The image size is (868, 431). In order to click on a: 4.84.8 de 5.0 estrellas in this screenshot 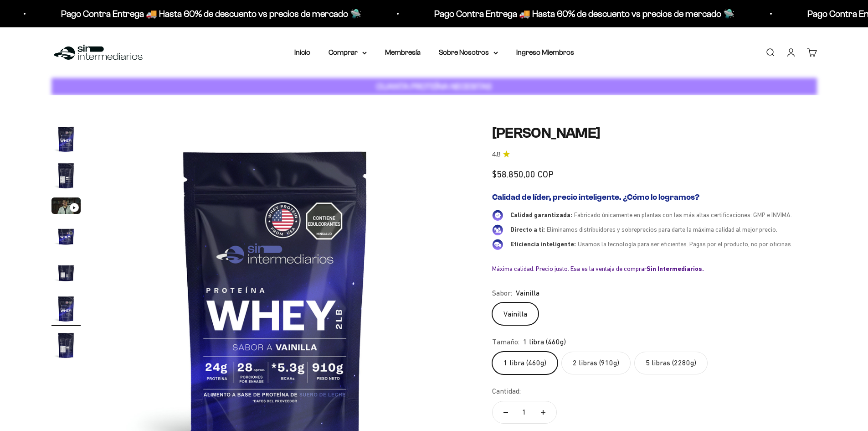, I will do `click(654, 155)`.